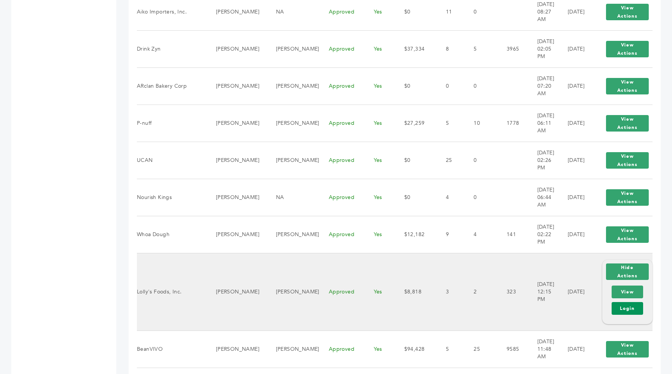  Describe the element at coordinates (172, 292) in the screenshot. I see `td: Lolly's Foods, Inc.` at that location.